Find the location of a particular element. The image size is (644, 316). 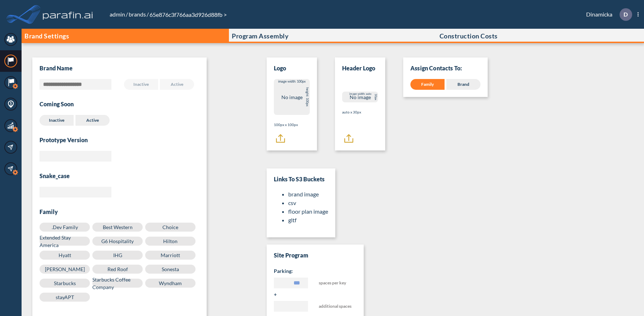

a: brands is located at coordinates (137, 14).